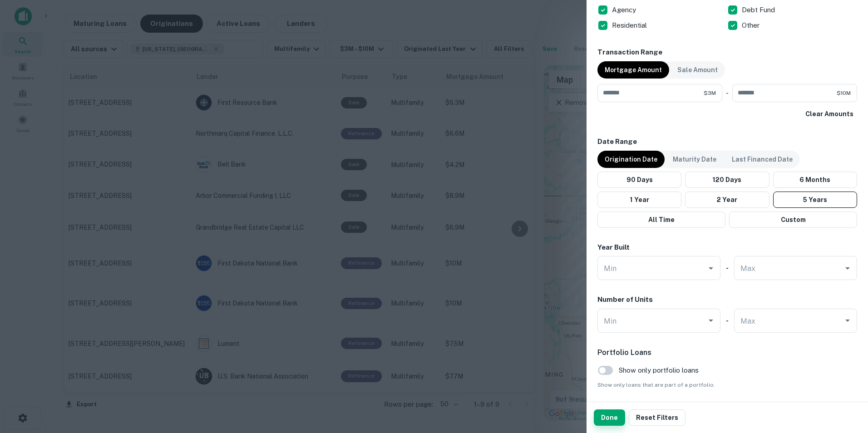 Image resolution: width=868 pixels, height=433 pixels. Describe the element at coordinates (727, 180) in the screenshot. I see `button: 120 Days` at that location.